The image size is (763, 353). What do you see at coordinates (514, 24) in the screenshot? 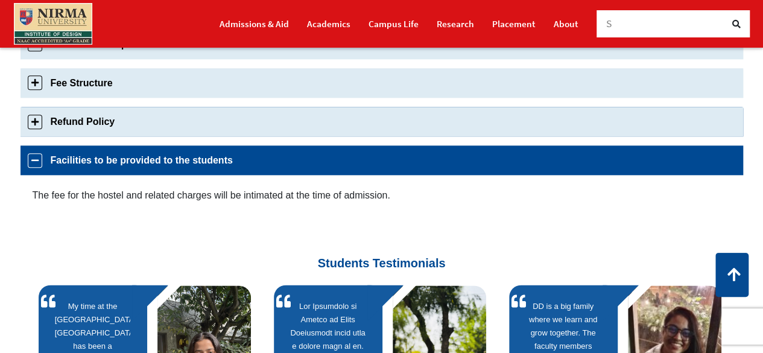
I see `a: Placement` at bounding box center [514, 24].